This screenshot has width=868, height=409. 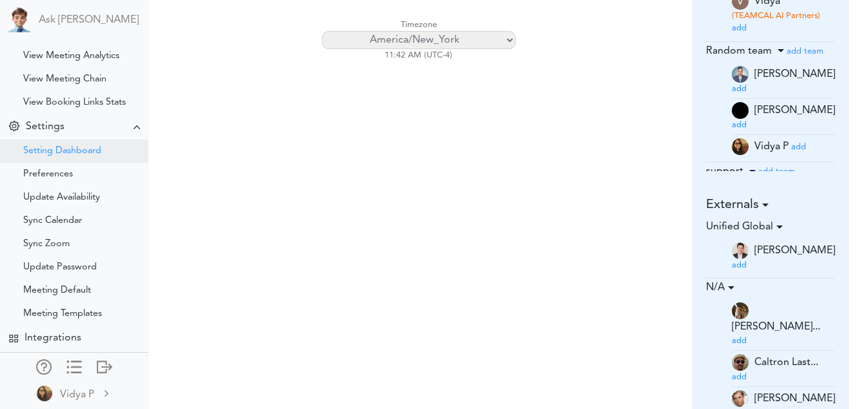 What do you see at coordinates (784, 146) in the screenshot?
I see `li: vidyapamidi1608@gmail.com` at bounding box center [784, 146].